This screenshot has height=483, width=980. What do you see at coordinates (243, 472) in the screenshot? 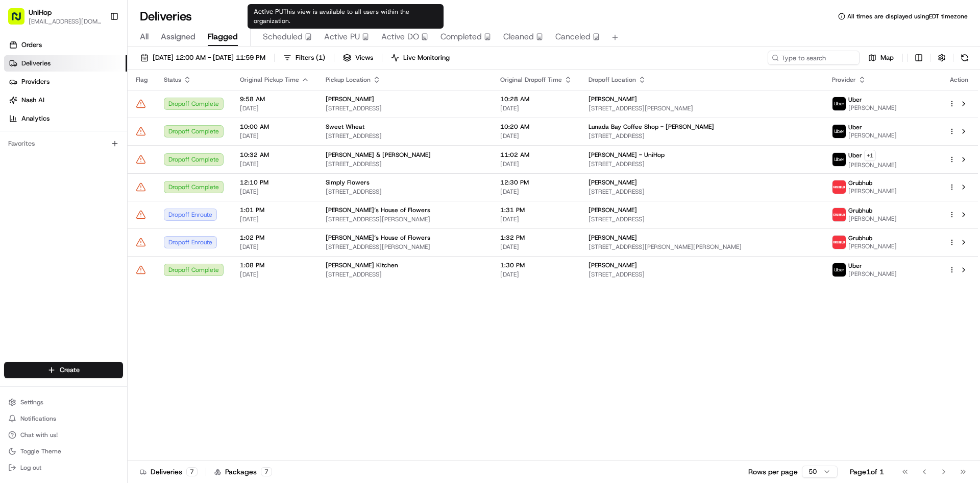
I see `div: Packages` at bounding box center [243, 472].